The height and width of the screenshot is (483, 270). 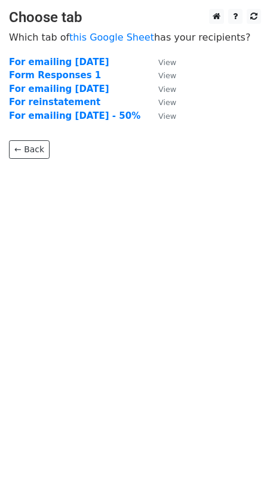 I want to click on strong: Form Responses 1, so click(x=55, y=75).